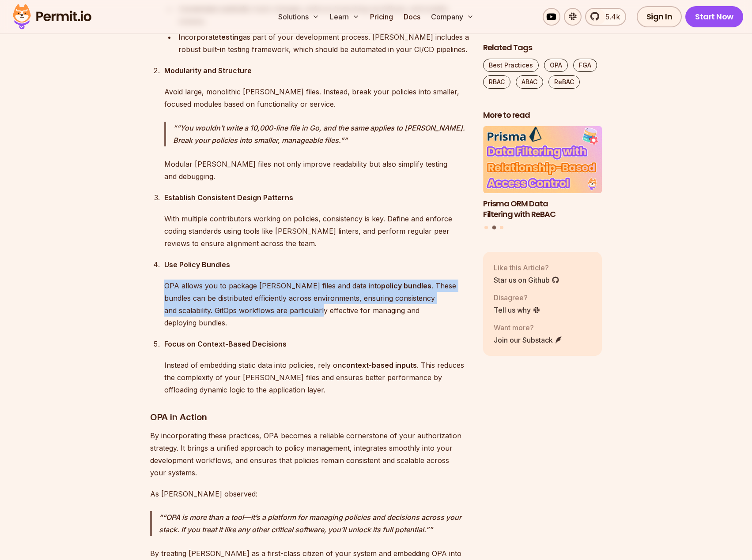 The image size is (752, 560). What do you see at coordinates (529, 82) in the screenshot?
I see `a: ABAC` at bounding box center [529, 82].